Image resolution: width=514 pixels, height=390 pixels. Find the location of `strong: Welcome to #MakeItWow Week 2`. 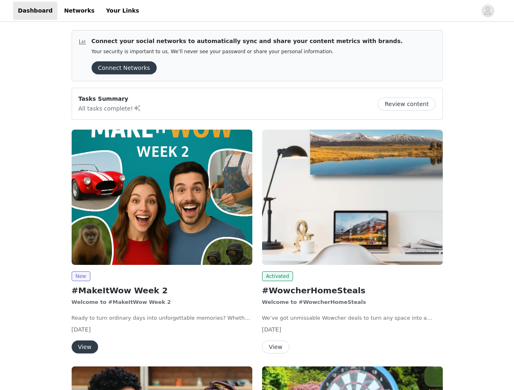

strong: Welcome to #MakeItWow Week 2 is located at coordinates (121, 302).